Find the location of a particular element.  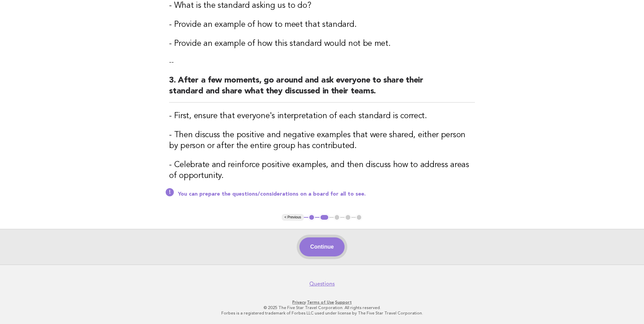

h3: - What is the standard asking us to do? is located at coordinates (322, 6).